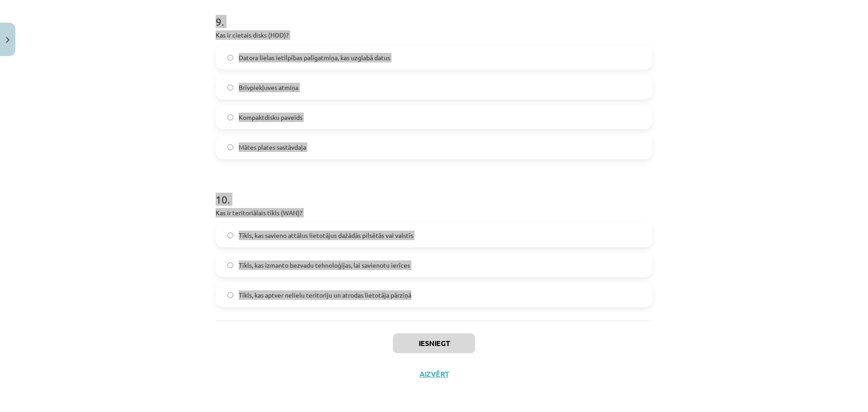 Image resolution: width=868 pixels, height=412 pixels. What do you see at coordinates (230, 58) in the screenshot?
I see `input: Datora lielas ietilpības palīgatmiņa, kas uzglabā datus` at bounding box center [230, 58].